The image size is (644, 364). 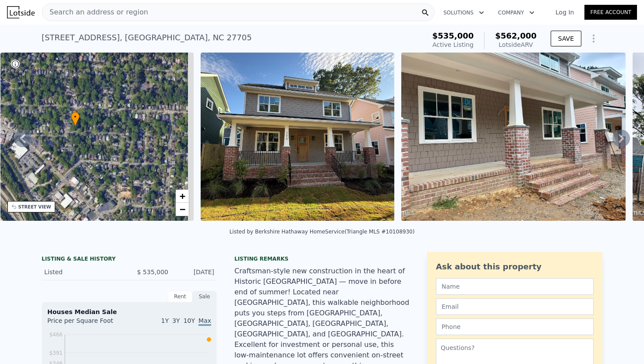 What do you see at coordinates (56, 353) in the screenshot?
I see `tspan: $391` at bounding box center [56, 353].